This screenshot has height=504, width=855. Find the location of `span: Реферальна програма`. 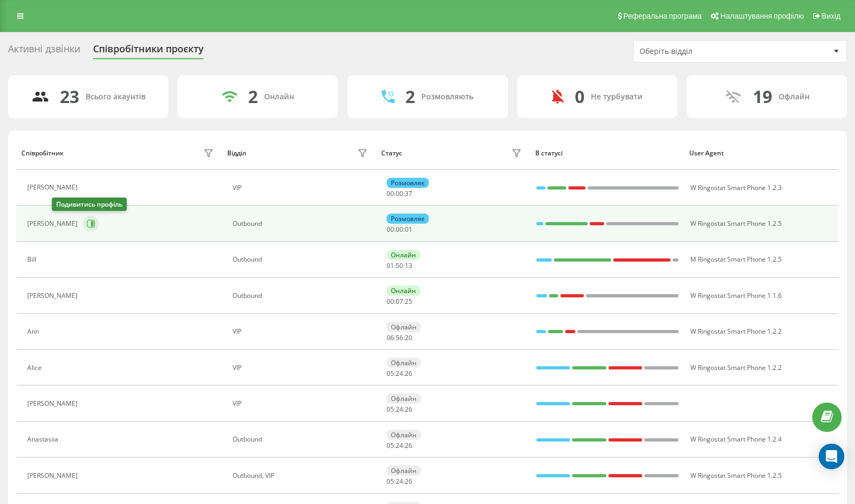

span: Реферальна програма is located at coordinates (662, 16).